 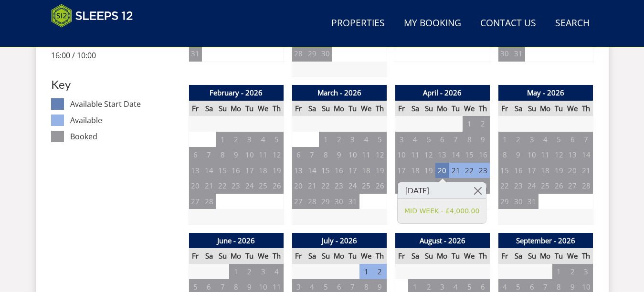 What do you see at coordinates (196, 53) in the screenshot?
I see `td: 31` at bounding box center [196, 53].